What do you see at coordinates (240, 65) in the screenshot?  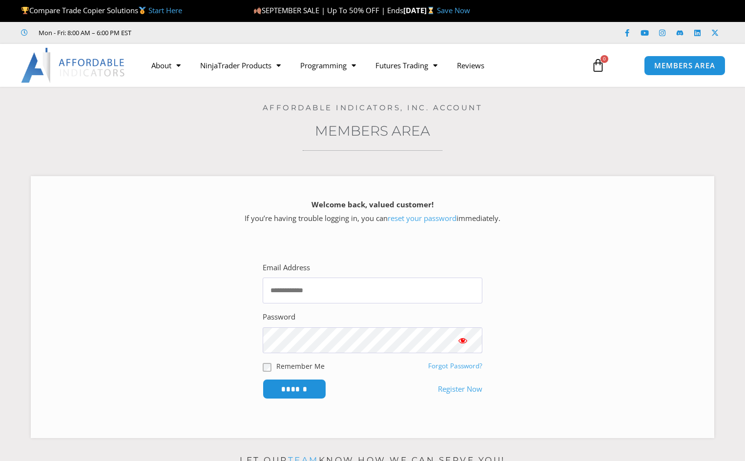 I see `a: NinjaTrader Products` at bounding box center [240, 65].